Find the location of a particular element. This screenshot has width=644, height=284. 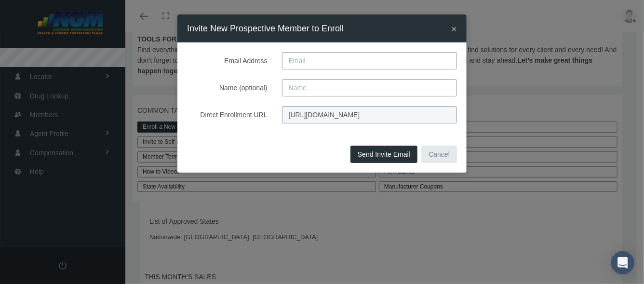

input: Email is located at coordinates (369, 60).